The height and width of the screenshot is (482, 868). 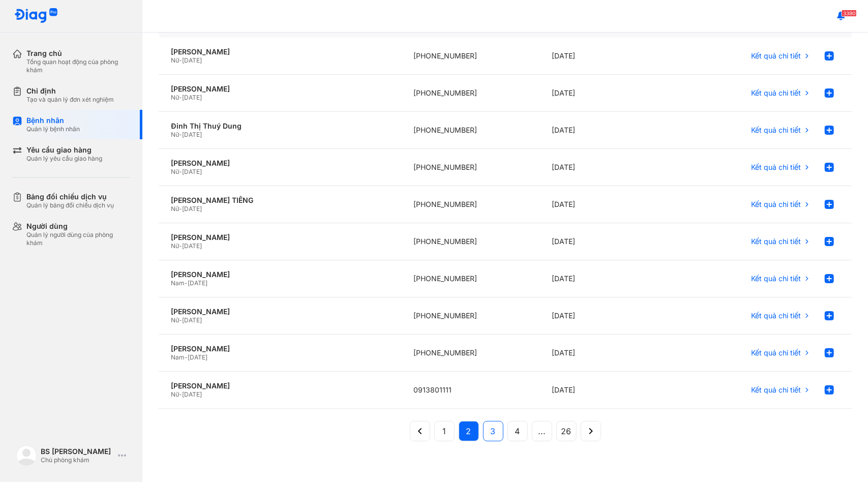 I want to click on div: Đinh Thị Thuý Dung, so click(x=280, y=126).